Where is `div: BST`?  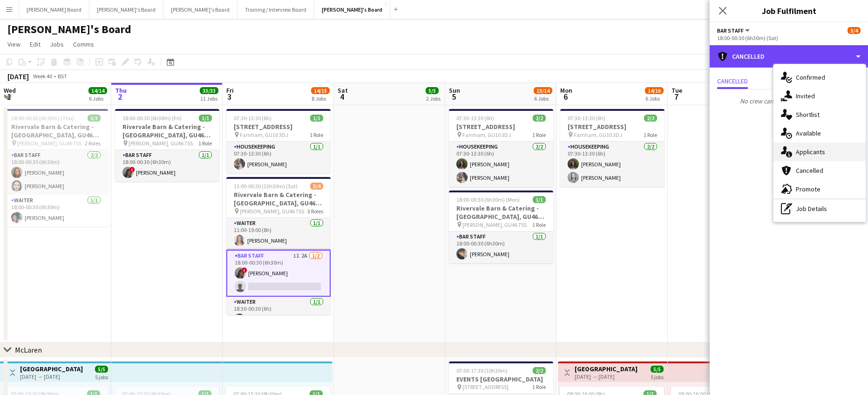 div: BST is located at coordinates (62, 75).